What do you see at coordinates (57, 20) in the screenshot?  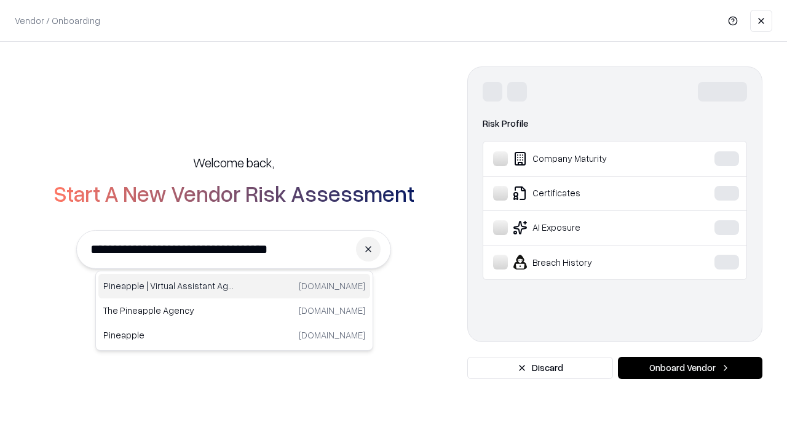 I see `p: Vendor / Onboarding` at bounding box center [57, 20].